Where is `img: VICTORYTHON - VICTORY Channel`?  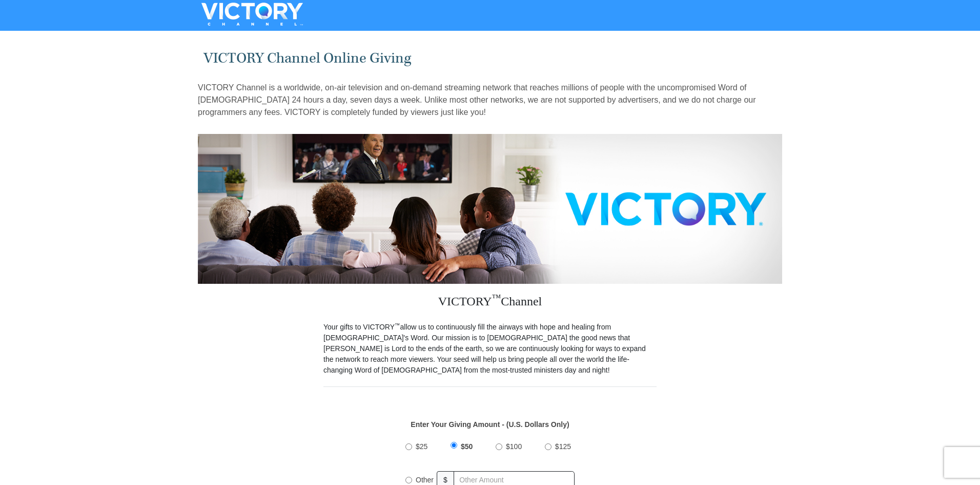 img: VICTORYTHON - VICTORY Channel is located at coordinates (252, 14).